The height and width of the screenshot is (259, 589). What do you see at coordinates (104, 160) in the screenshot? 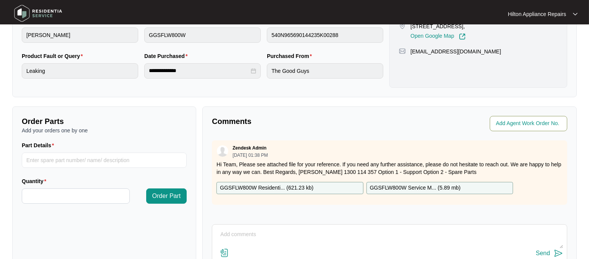
I see `input: Part Details` at bounding box center [104, 160].